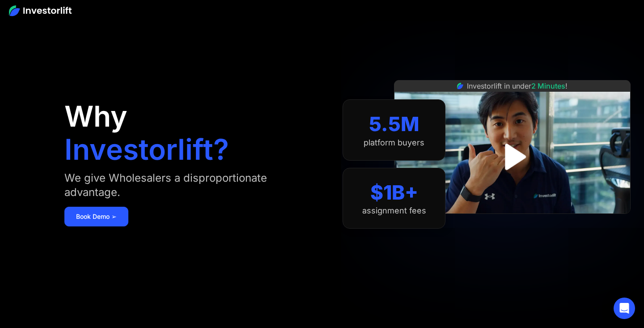 The image size is (644, 328). What do you see at coordinates (394, 124) in the screenshot?
I see `div: 5.5M` at bounding box center [394, 124].